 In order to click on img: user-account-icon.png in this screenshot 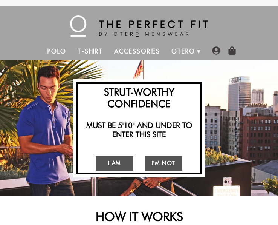, I will do `click(216, 50)`.